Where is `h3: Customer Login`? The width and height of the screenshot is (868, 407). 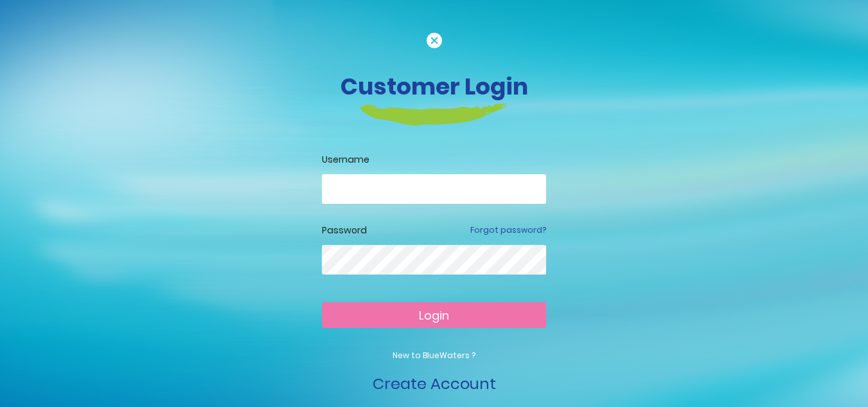
h3: Customer Login is located at coordinates (434, 86).